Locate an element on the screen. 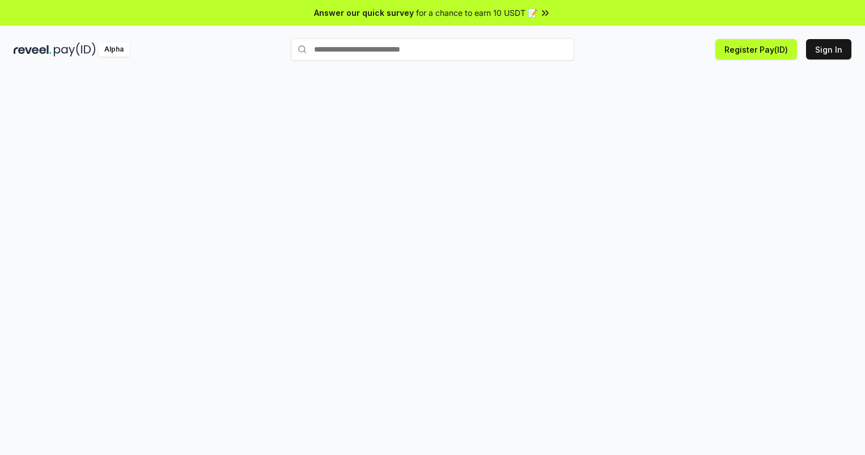  span: Answer our quick survey is located at coordinates (364, 12).